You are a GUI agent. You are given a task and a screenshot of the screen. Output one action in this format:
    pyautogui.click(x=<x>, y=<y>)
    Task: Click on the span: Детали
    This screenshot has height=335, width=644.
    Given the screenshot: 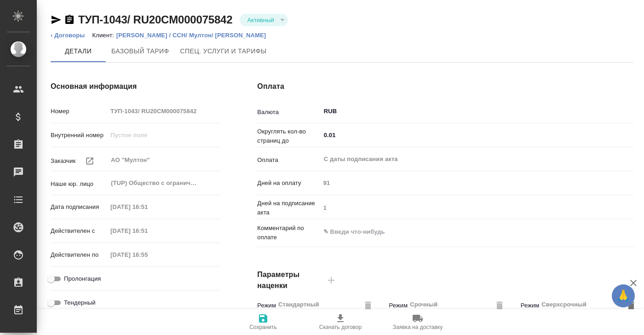 What is the action you would take?
    pyautogui.click(x=78, y=51)
    